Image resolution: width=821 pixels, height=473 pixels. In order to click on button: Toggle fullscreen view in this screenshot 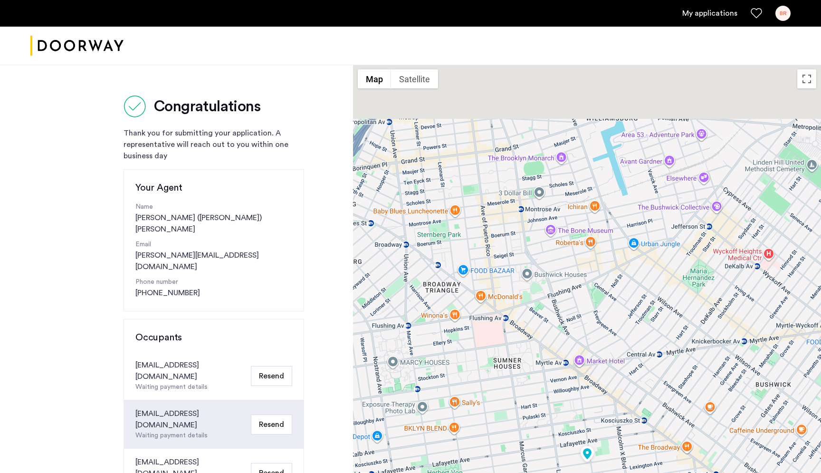, I will do `click(807, 79)`.